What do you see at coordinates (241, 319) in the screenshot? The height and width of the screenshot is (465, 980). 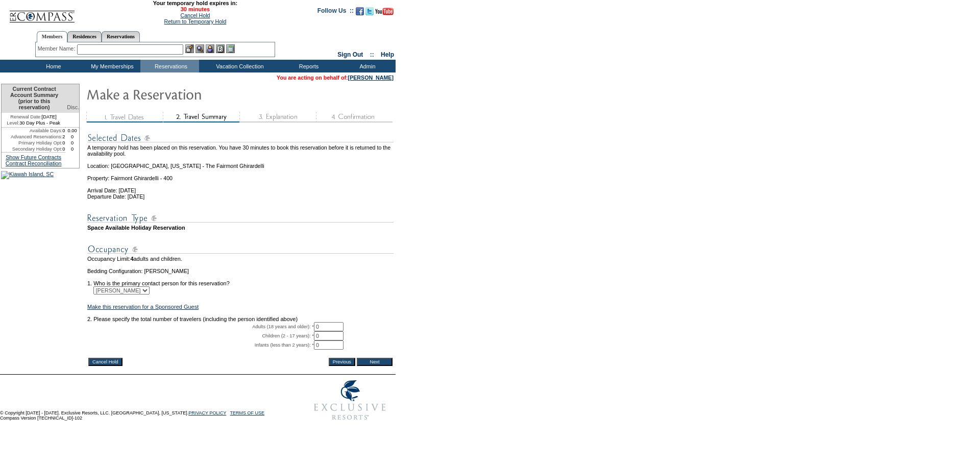 I see `td: 2. Please specify the total number of travelers (including the person identified above)` at bounding box center [241, 319].